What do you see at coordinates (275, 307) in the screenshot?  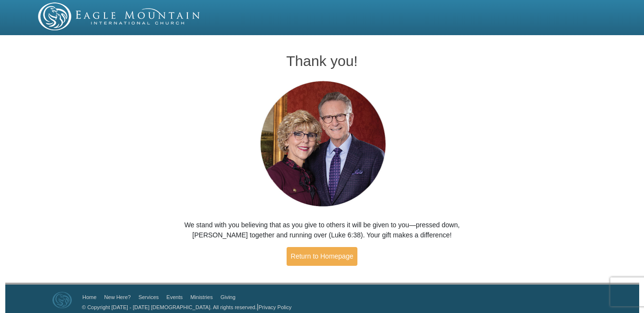 I see `a: Privacy Policy` at bounding box center [275, 307].